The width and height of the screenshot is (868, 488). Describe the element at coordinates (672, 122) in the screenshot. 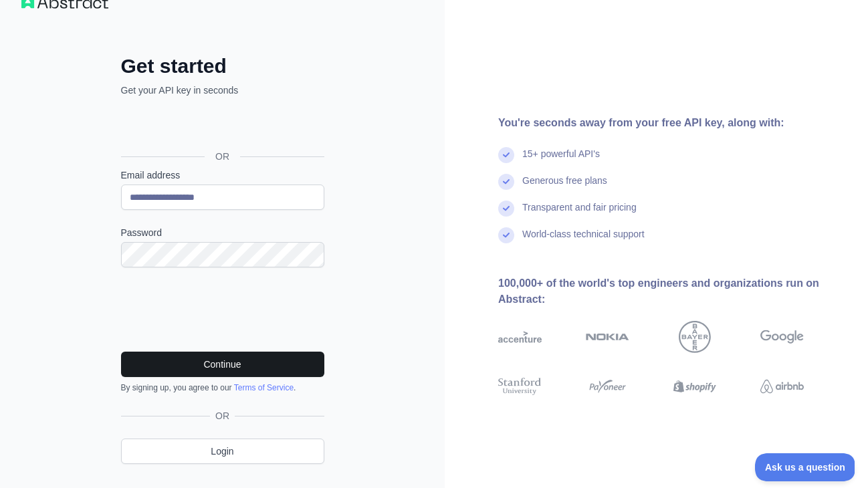

I see `div: You're seconds away from your free API key, along with:` at that location.